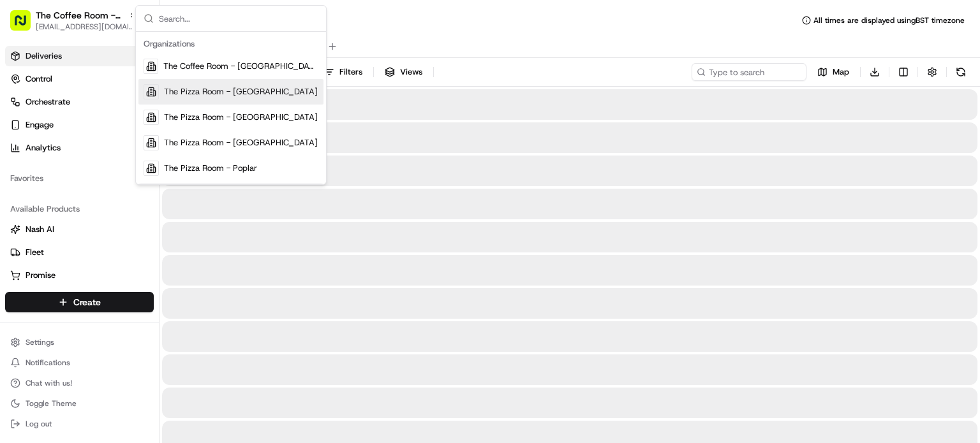 This screenshot has width=980, height=443. I want to click on span: Map, so click(841, 72).